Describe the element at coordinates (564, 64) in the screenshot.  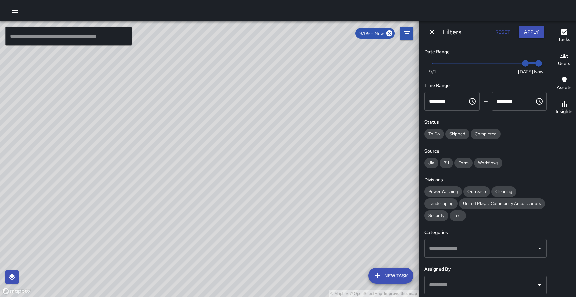
I see `h6: Users` at that location.